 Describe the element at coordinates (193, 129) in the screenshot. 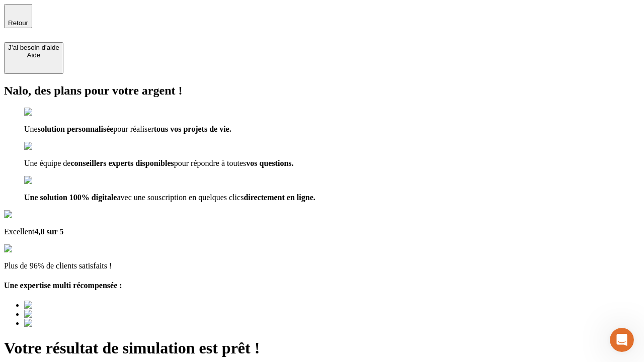

I see `span: tous vos projets de vie.` at that location.